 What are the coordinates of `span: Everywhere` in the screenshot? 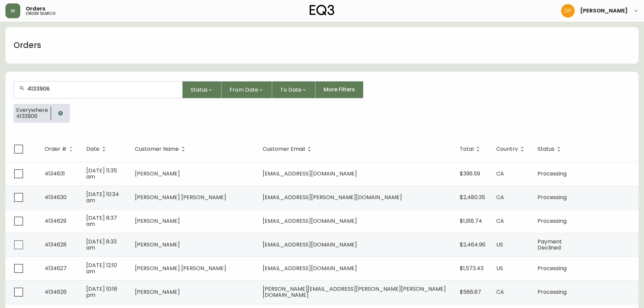 It's located at (32, 110).